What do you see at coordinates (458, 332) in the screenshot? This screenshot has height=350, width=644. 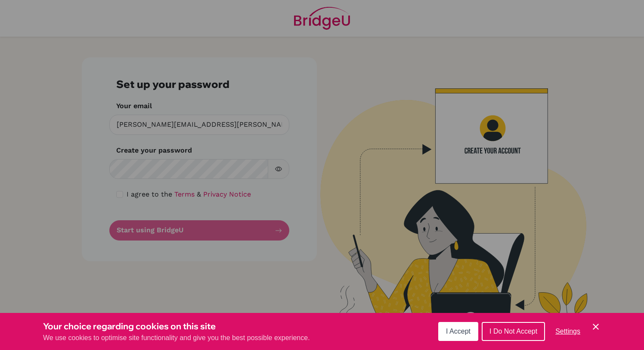 I see `button: I Accept` at bounding box center [458, 332].